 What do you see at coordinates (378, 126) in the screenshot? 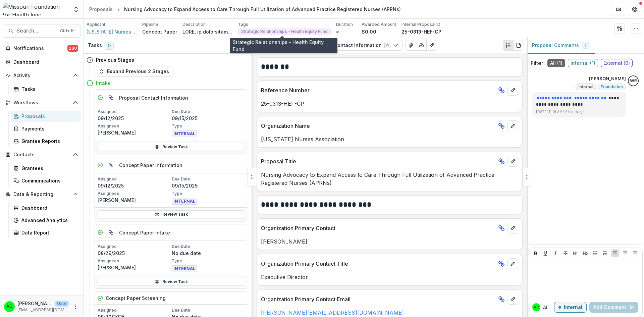
I see `p: Organization Name` at bounding box center [378, 126].